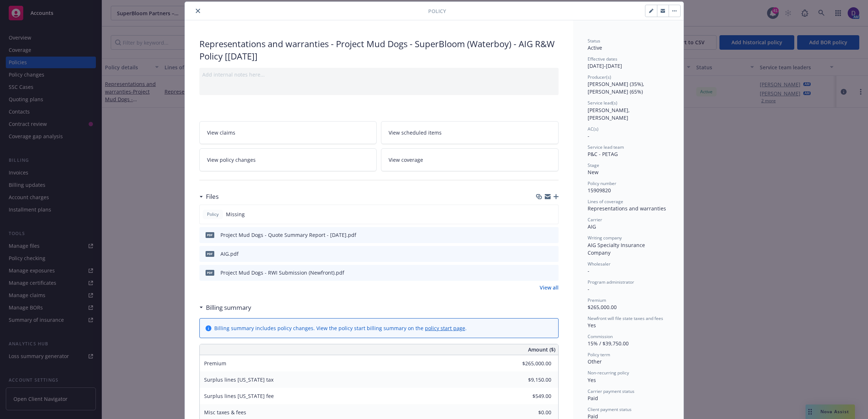 The image size is (868, 419). What do you see at coordinates (600, 336) in the screenshot?
I see `span: Commission` at bounding box center [600, 336].